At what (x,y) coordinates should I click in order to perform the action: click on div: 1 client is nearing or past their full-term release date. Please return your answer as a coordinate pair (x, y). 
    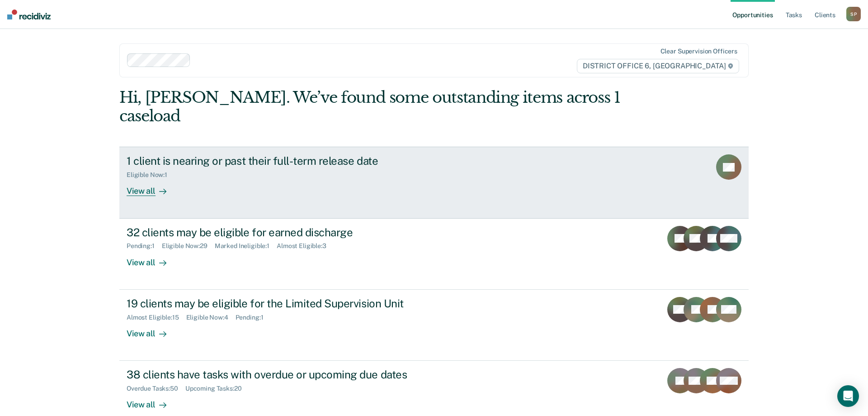
    Looking at the image, I should click on (285, 161).